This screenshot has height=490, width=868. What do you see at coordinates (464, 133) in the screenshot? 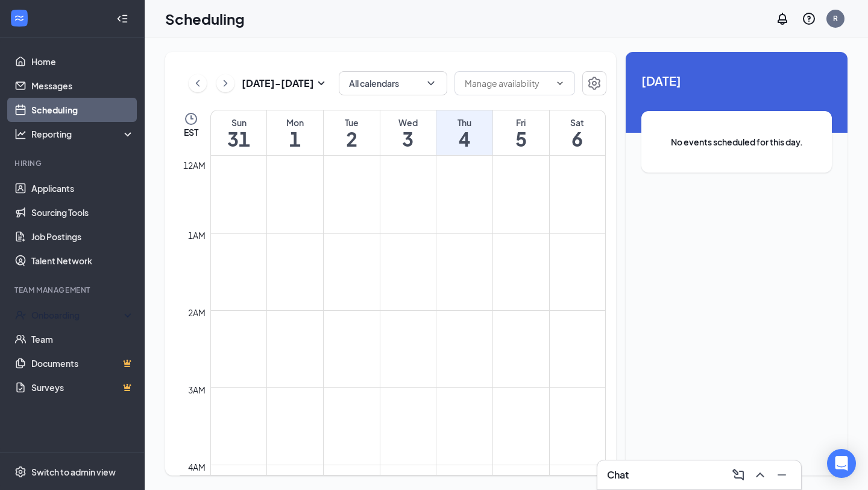
I see `a: September 4, 2025` at bounding box center [464, 133].